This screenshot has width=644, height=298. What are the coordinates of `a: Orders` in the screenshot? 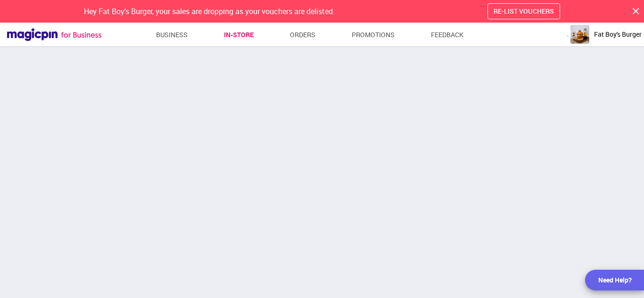 It's located at (303, 34).